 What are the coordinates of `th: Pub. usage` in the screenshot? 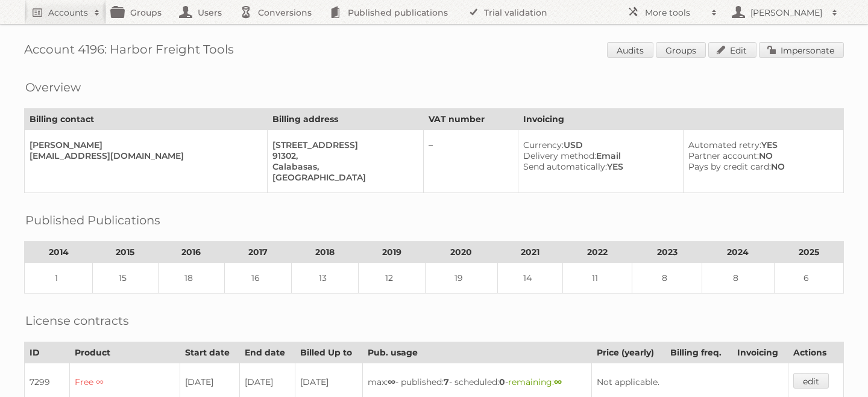 It's located at (477, 353).